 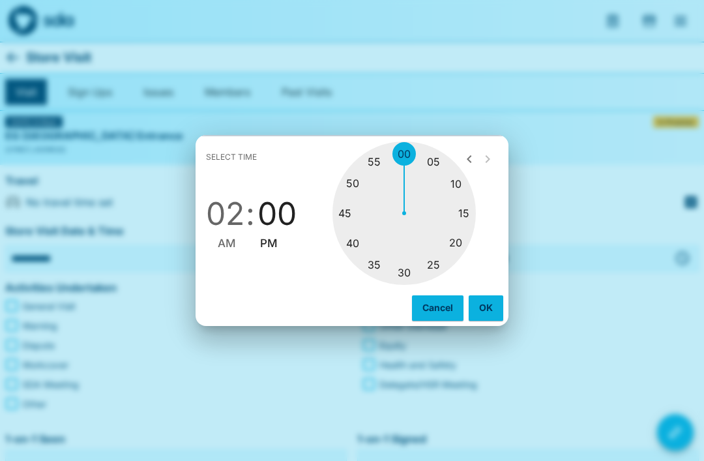 I want to click on button: PM, so click(x=269, y=243).